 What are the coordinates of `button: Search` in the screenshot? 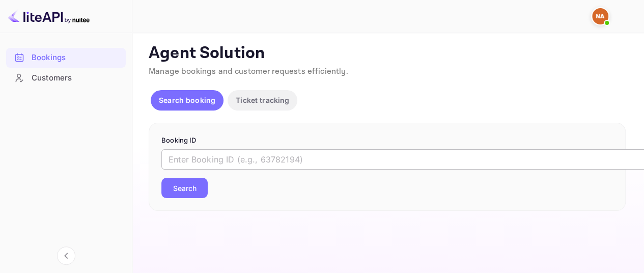 It's located at (184, 188).